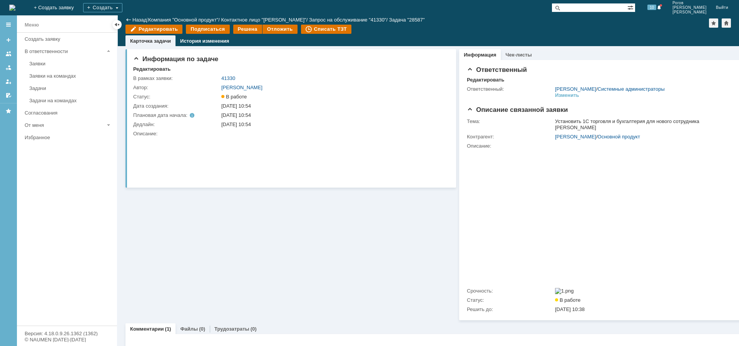 The height and width of the screenshot is (346, 739). Describe the element at coordinates (68, 39) in the screenshot. I see `div: Создать заявку` at that location.